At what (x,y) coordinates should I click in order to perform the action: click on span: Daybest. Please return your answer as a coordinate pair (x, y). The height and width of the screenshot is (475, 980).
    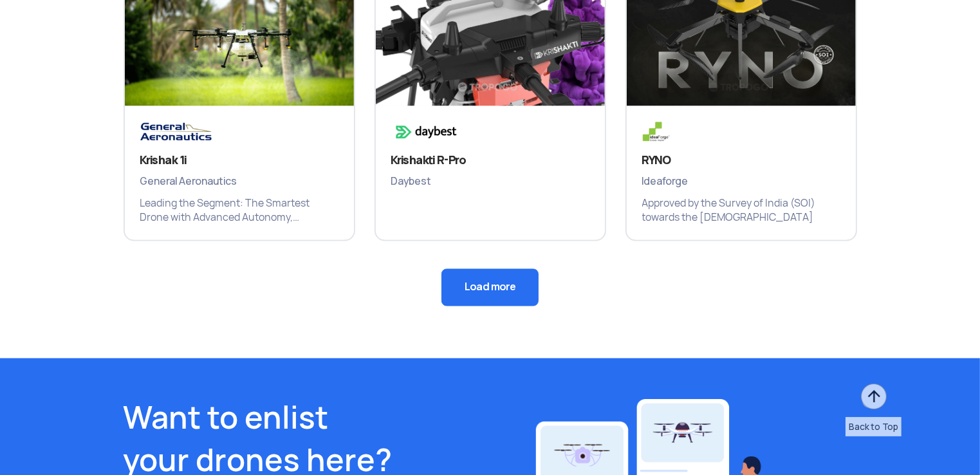
    Looking at the image, I should click on (490, 182).